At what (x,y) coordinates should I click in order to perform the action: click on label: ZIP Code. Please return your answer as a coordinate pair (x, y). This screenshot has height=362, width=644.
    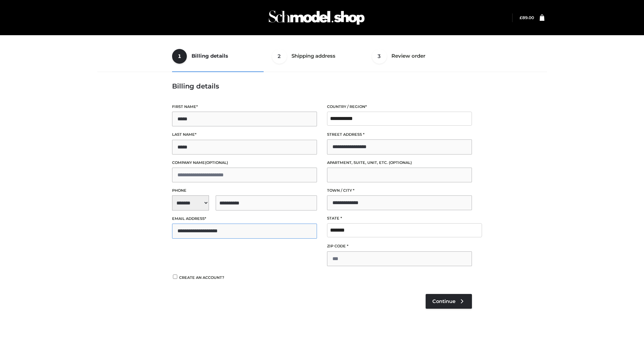
    Looking at the image, I should click on (400, 246).